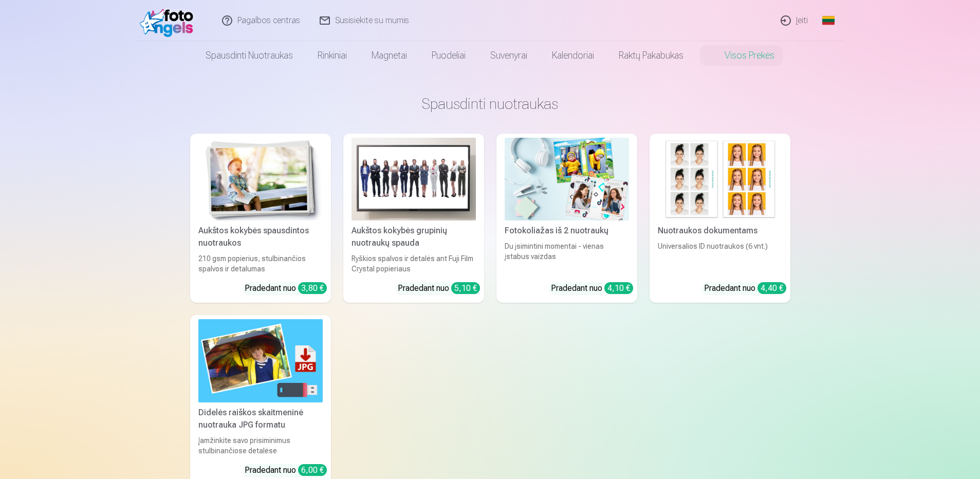 This screenshot has width=980, height=479. Describe the element at coordinates (260, 360) in the screenshot. I see `img: Didelės raiškos skaitmeninė nuotrauka JPG formatu` at that location.